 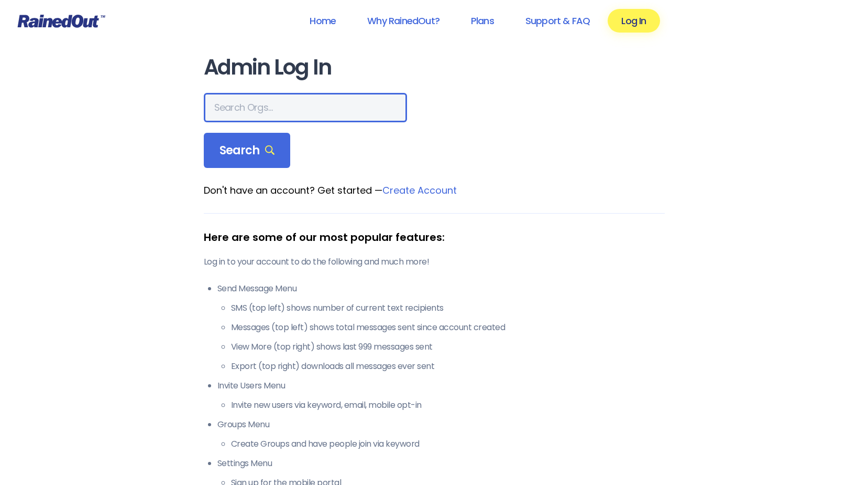 What do you see at coordinates (434, 237) in the screenshot?
I see `div: Here are some of our most popular features:` at bounding box center [434, 237].